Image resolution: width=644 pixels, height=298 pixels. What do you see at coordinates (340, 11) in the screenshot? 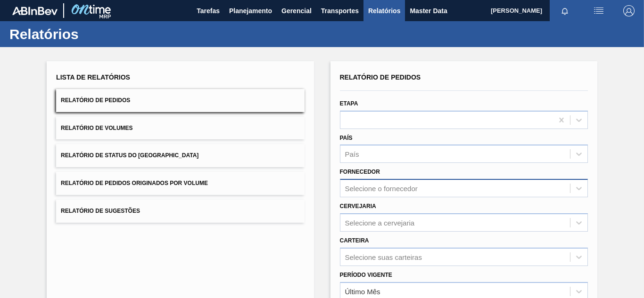
I see `span: Transportes` at bounding box center [340, 11].